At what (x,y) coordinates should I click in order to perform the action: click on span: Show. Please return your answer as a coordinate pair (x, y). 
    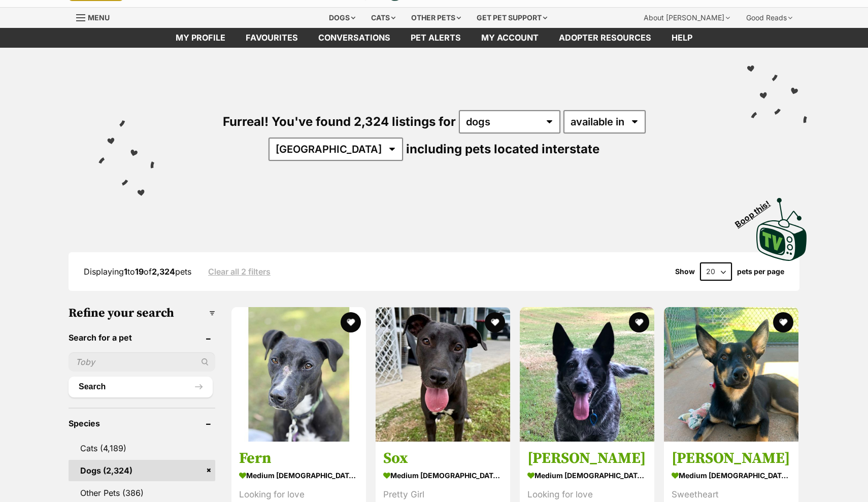
    Looking at the image, I should click on (685, 271).